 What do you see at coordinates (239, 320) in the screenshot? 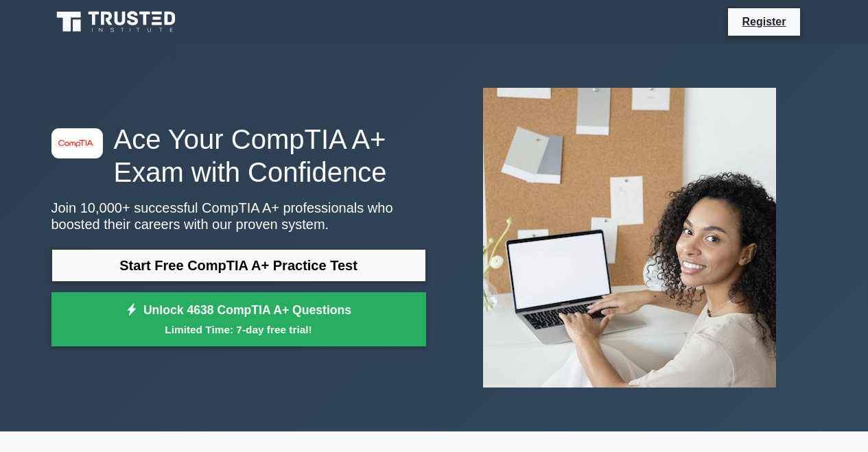
I see `a: Unlock 4638 CompTIA A+ QuestionsLimited Time: 7-day free trial!` at bounding box center [239, 320].